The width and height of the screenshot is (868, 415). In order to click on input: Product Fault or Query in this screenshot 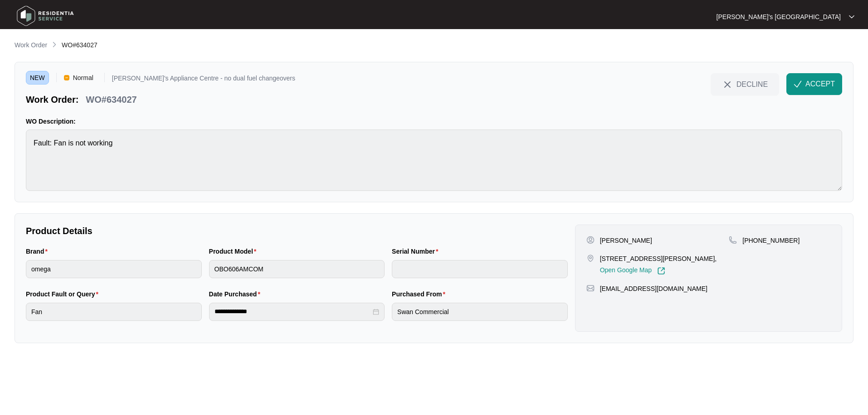, I will do `click(114, 312)`.